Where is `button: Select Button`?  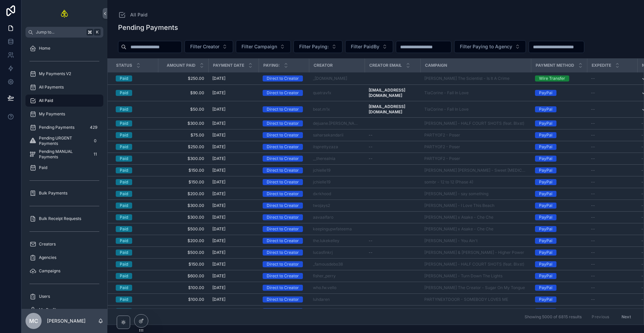
button: Select Button is located at coordinates (263, 47).